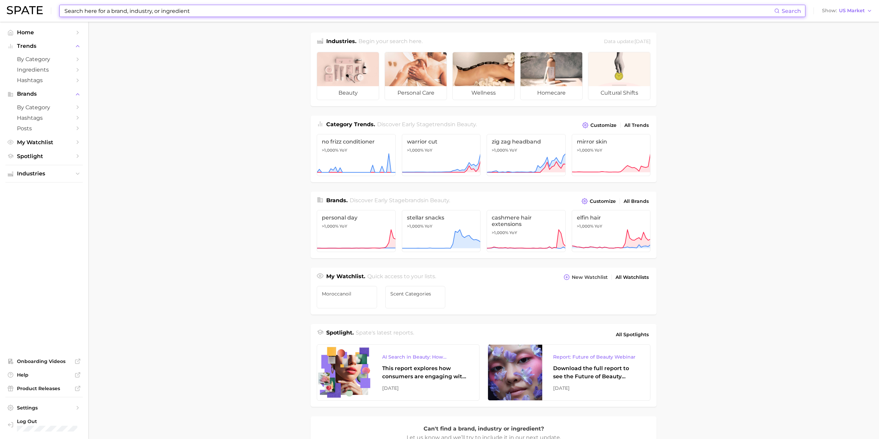 The width and height of the screenshot is (879, 439). What do you see at coordinates (350, 124) in the screenshot?
I see `span: Category Trends .` at bounding box center [350, 124].